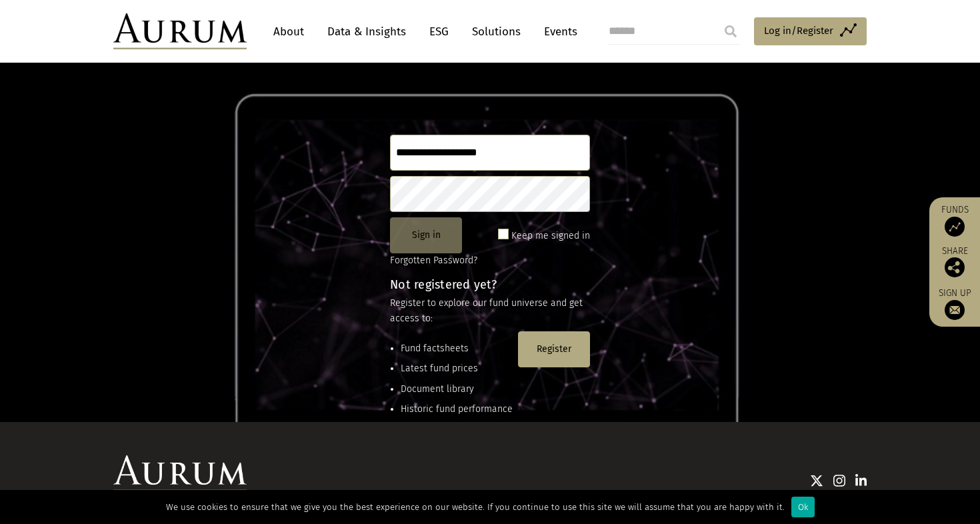 This screenshot has width=980, height=524. Describe the element at coordinates (731, 31) in the screenshot. I see `input: Submit` at that location.